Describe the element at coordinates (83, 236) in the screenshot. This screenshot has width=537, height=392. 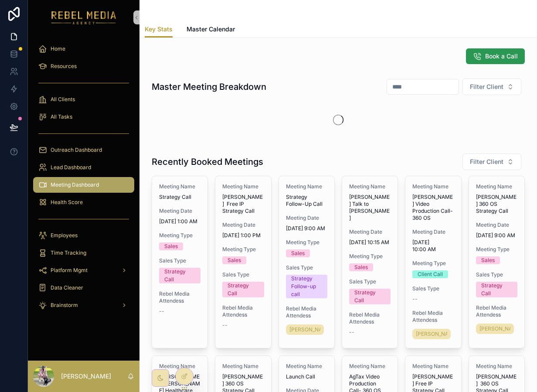
I see `a: Employees` at that location.